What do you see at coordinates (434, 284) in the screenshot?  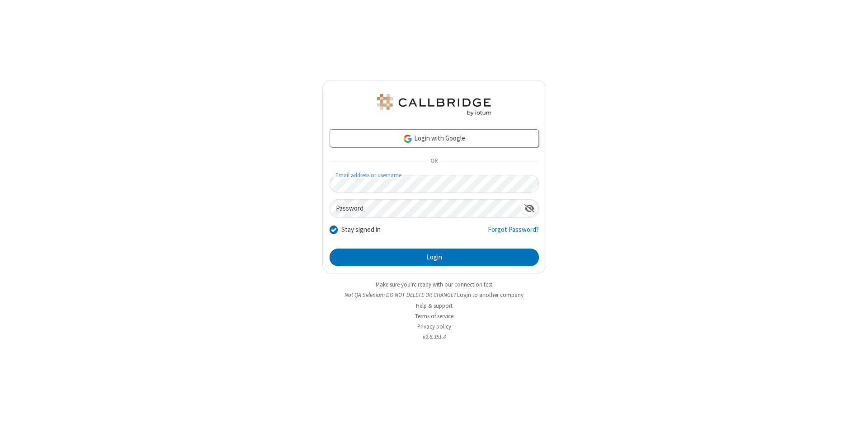 I see `a: Make sure you're ready with our connection test` at bounding box center [434, 284].